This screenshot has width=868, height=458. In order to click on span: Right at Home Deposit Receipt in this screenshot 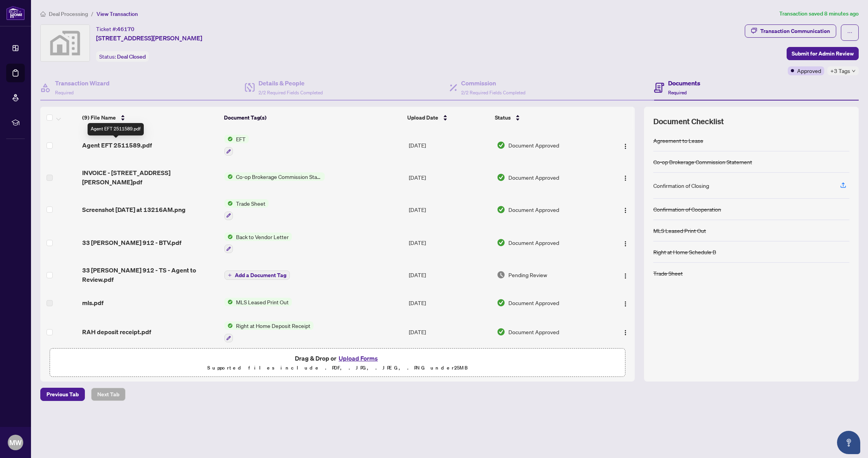, I will do `click(273, 325)`.